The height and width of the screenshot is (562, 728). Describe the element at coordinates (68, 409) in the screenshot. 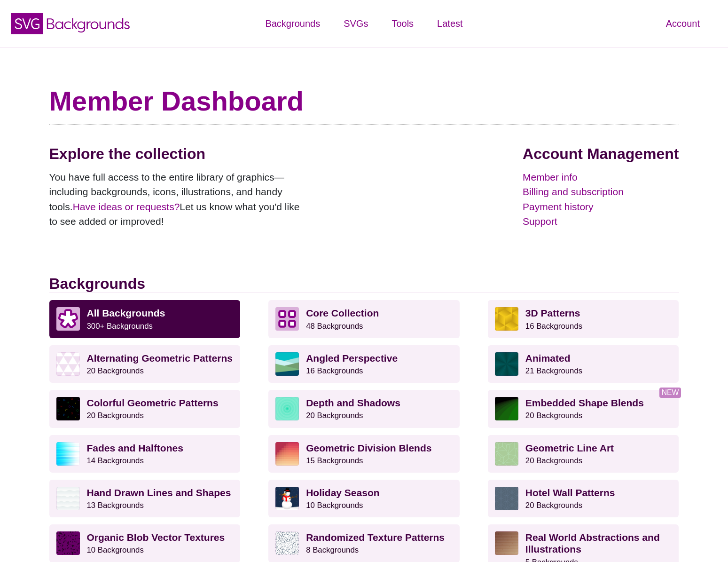

I see `img: a rainbow pattern of outlined geometric shapes` at that location.